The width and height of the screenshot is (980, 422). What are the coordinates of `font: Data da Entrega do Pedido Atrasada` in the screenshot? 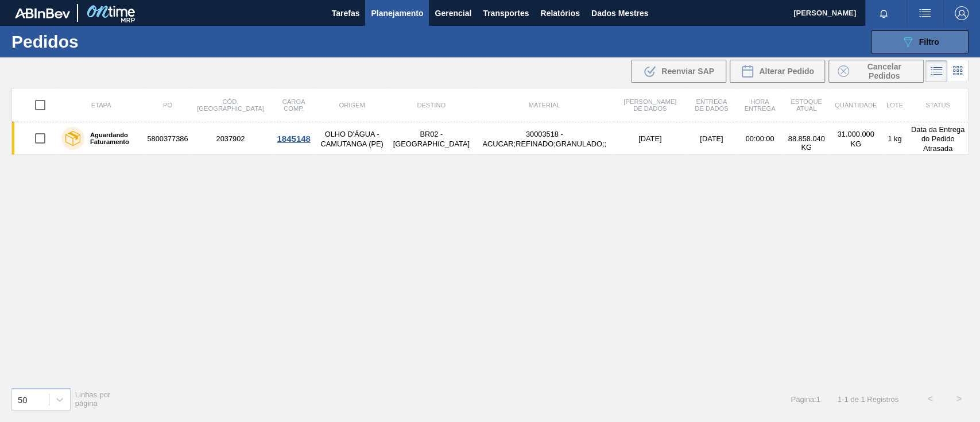 It's located at (937, 139).